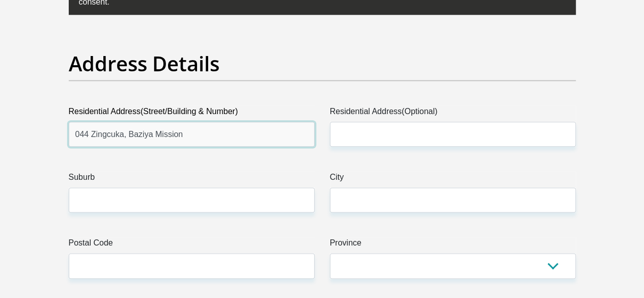 This screenshot has height=298, width=644. I want to click on input: City, so click(453, 200).